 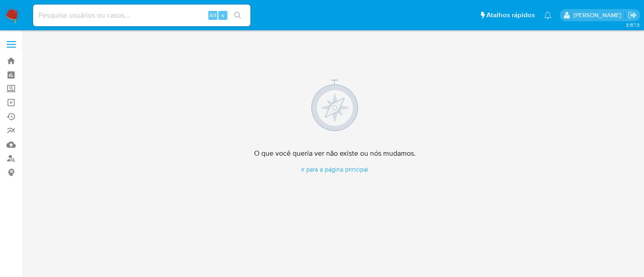 What do you see at coordinates (632, 15) in the screenshot?
I see `a: Sair` at bounding box center [632, 15].